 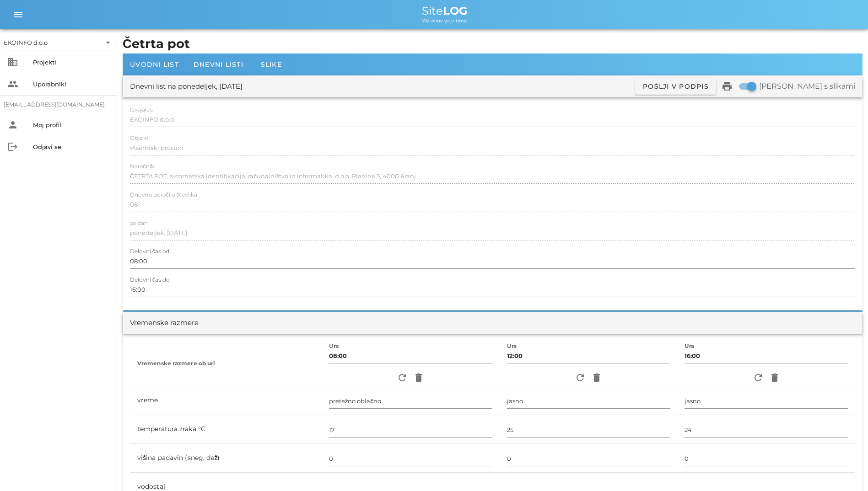 What do you see at coordinates (13, 147) in the screenshot?
I see `i: logout` at bounding box center [13, 147].